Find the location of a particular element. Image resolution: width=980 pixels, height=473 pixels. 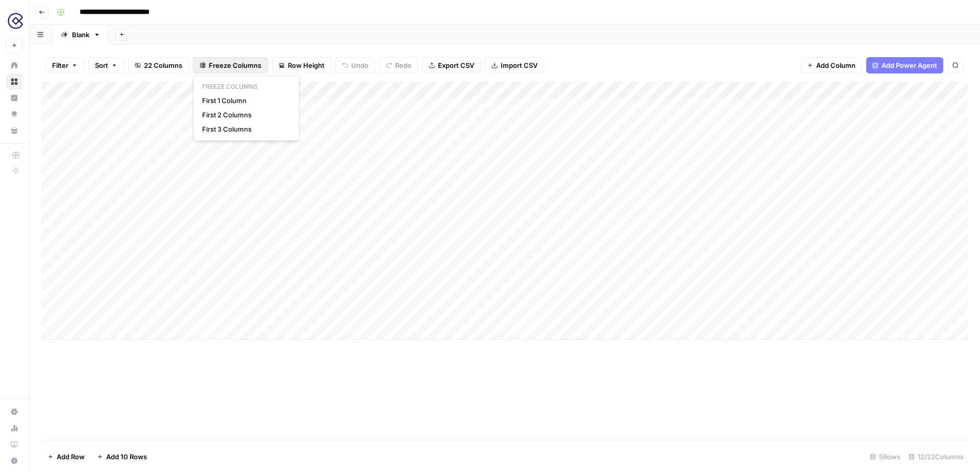

button: 22 Columns is located at coordinates (159, 65).